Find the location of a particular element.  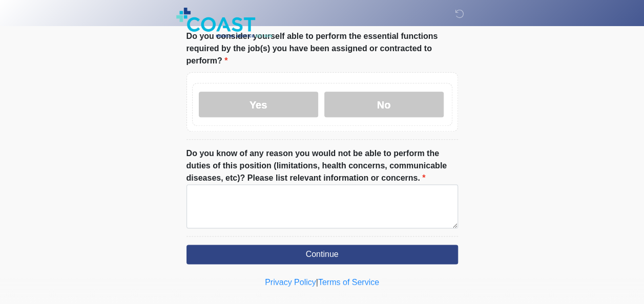

button: Continue is located at coordinates (323, 255).